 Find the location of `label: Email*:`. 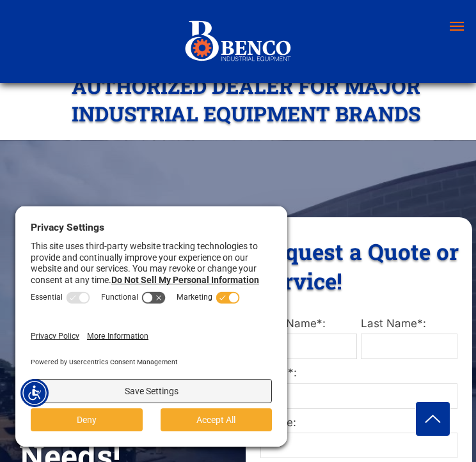

label: Email*: is located at coordinates (359, 373).